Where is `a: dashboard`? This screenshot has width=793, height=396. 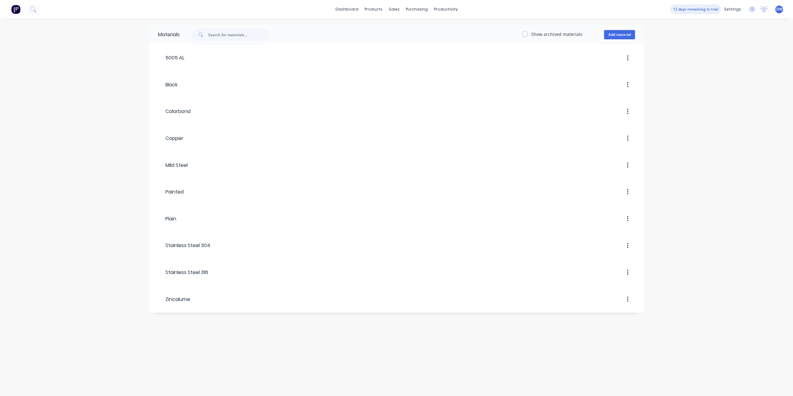
a: dashboard is located at coordinates (347, 9).